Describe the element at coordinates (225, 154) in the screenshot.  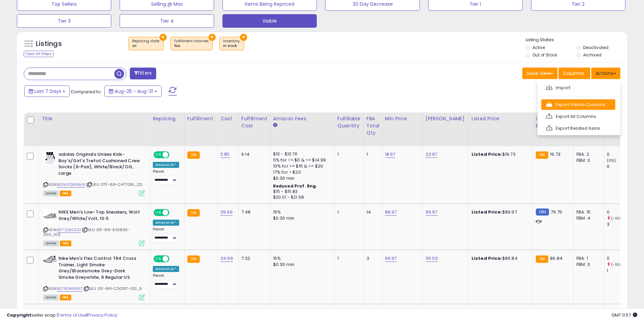
I see `a: 5.85` at that location.